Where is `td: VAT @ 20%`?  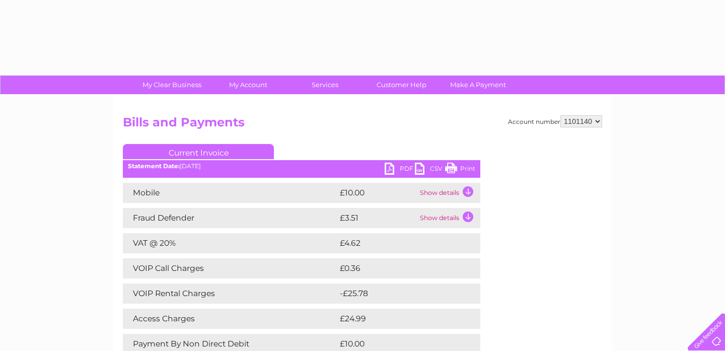
td: VAT @ 20% is located at coordinates (230, 243).